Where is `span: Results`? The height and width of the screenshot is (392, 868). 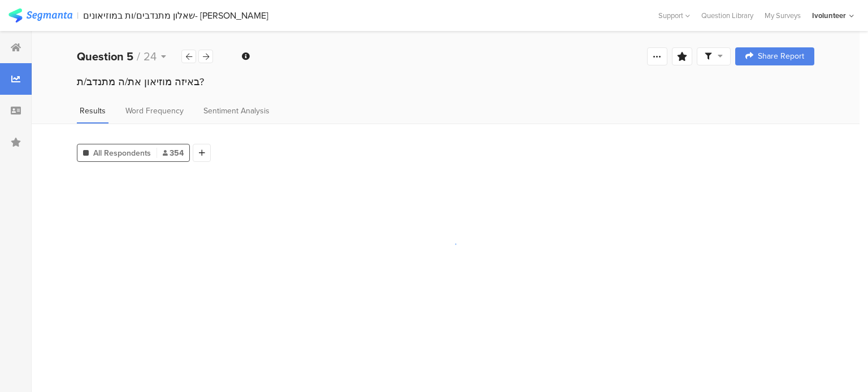
span: Results is located at coordinates (93, 111).